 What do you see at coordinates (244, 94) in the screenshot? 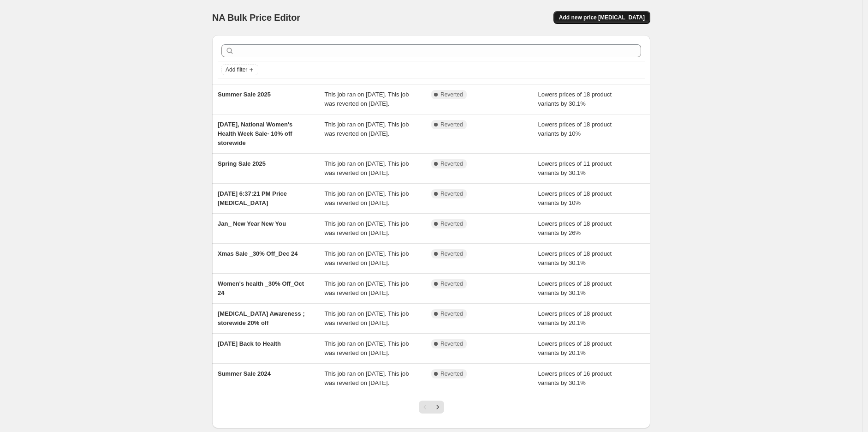
I see `span: Summer Sale 2025` at bounding box center [244, 94].